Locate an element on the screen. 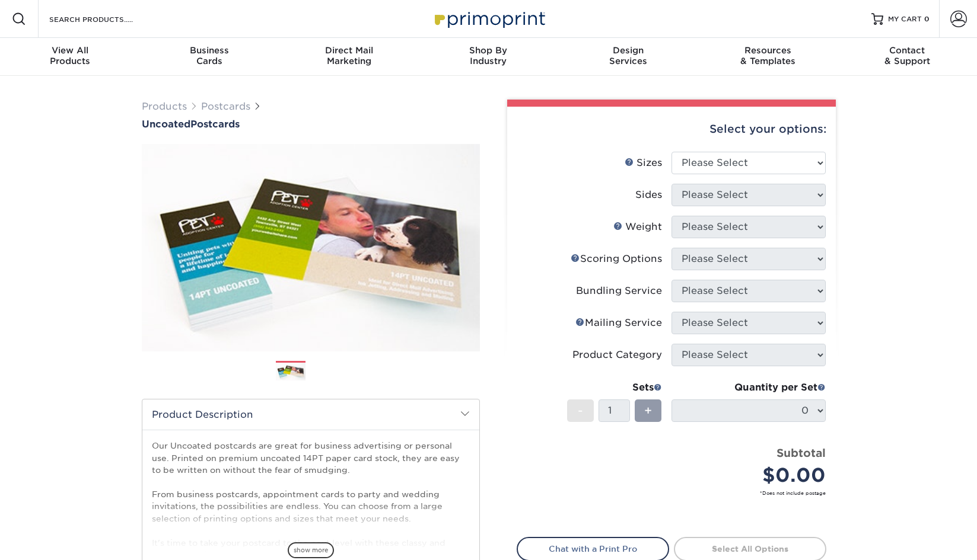 The height and width of the screenshot is (560, 977). a: BusinessCards is located at coordinates (209, 57).